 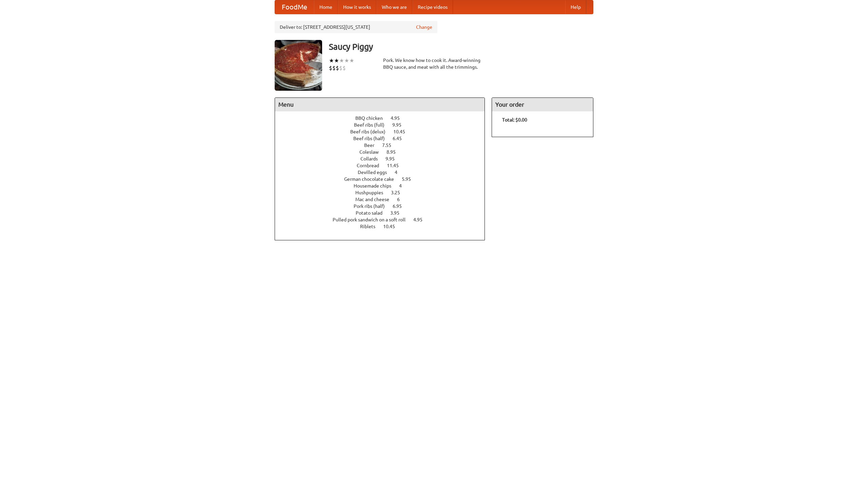 What do you see at coordinates (298, 66) in the screenshot?
I see `img: angular.jpg` at bounding box center [298, 66].